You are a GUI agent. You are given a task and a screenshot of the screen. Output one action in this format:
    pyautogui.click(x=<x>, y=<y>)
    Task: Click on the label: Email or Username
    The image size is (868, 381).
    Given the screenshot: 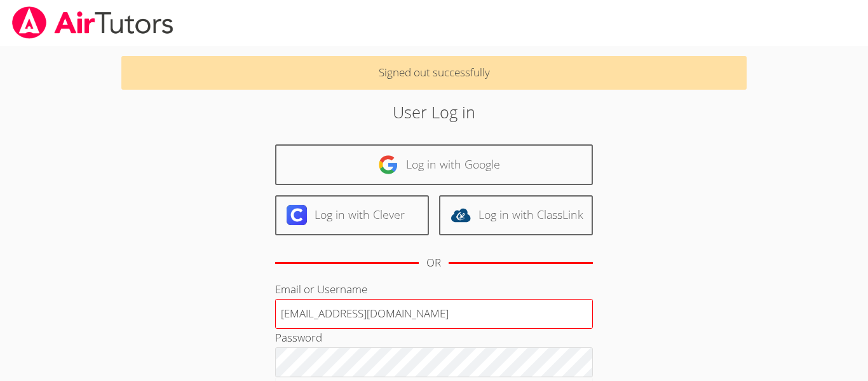 What is the action you would take?
    pyautogui.click(x=321, y=288)
    